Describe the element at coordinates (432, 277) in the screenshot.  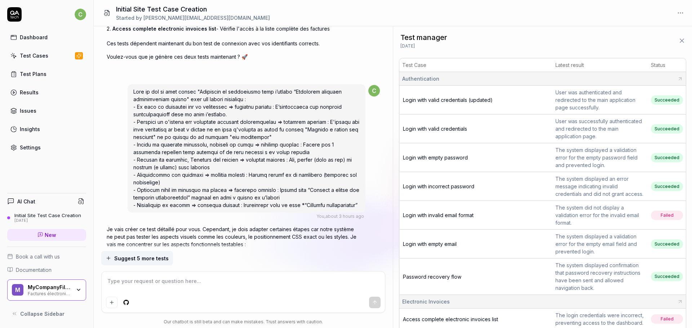
I see `span: Password recovery flow` at that location.